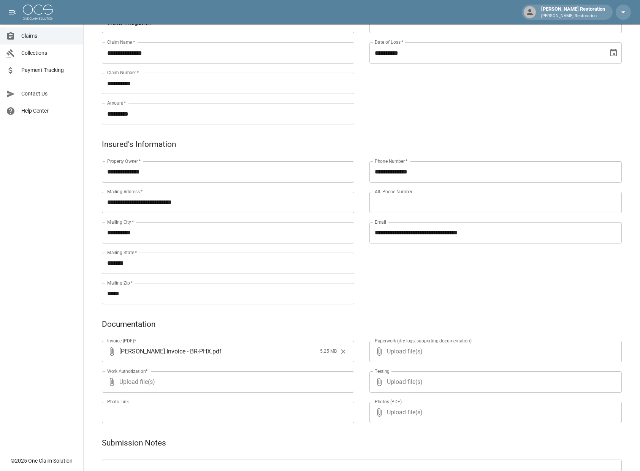  I want to click on label: Photo Link, so click(118, 401).